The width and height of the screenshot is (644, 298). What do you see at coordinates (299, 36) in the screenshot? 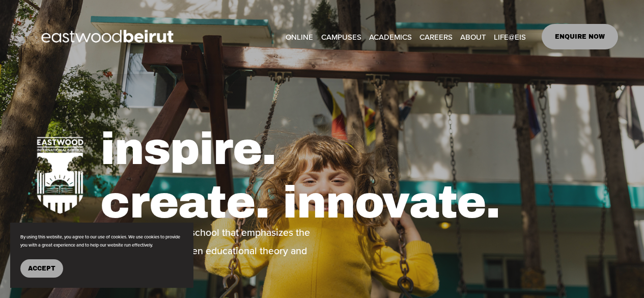
I see `a: ONLINE` at bounding box center [299, 36].